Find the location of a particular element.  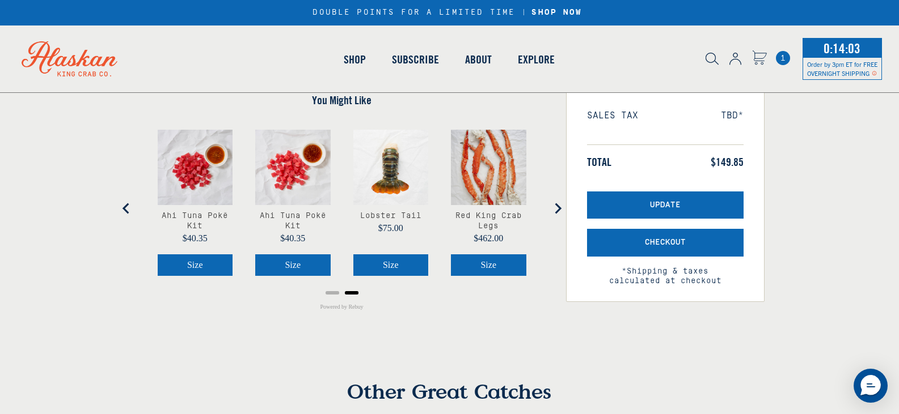

button: Update is located at coordinates (665, 205).